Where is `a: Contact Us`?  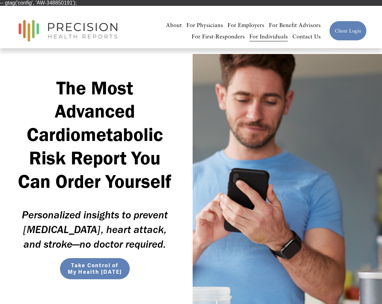
a: Contact Us is located at coordinates (306, 36).